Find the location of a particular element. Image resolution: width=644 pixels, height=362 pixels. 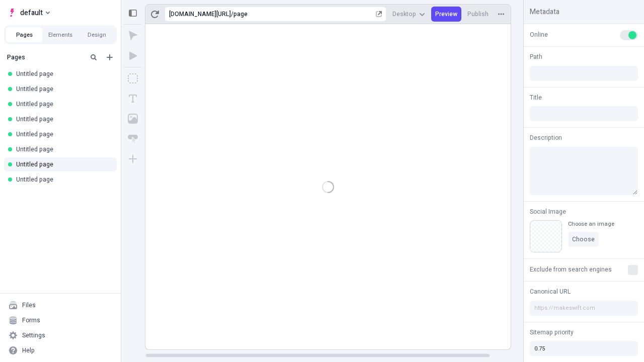

span: Title is located at coordinates (536, 98).